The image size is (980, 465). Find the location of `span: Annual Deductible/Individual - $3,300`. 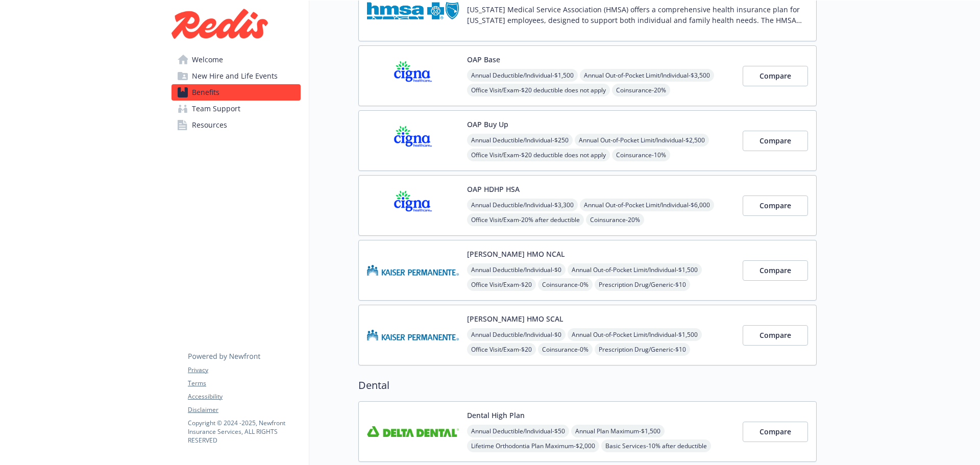

span: Annual Deductible/Individual - $3,300 is located at coordinates (522, 205).